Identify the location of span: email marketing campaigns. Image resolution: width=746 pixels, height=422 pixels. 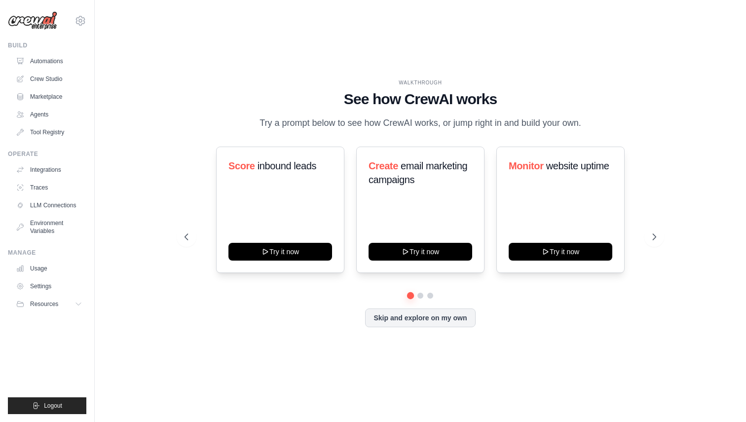
(418, 173).